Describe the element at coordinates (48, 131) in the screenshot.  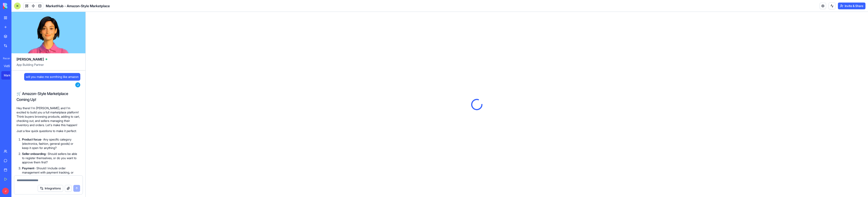
I see `p: Just a few quick questions to make it perfect:` at that location.